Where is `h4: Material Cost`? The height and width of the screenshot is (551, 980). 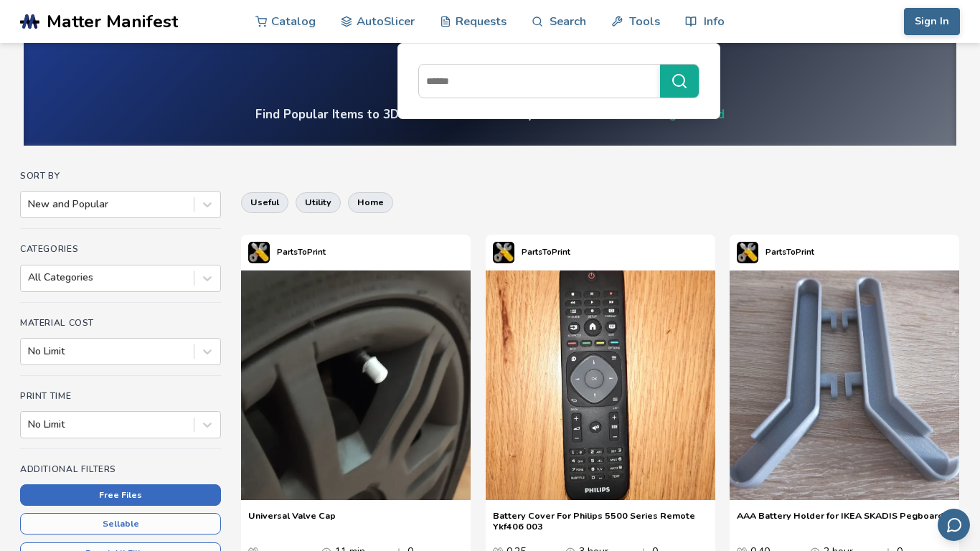
h4: Material Cost is located at coordinates (121, 323).